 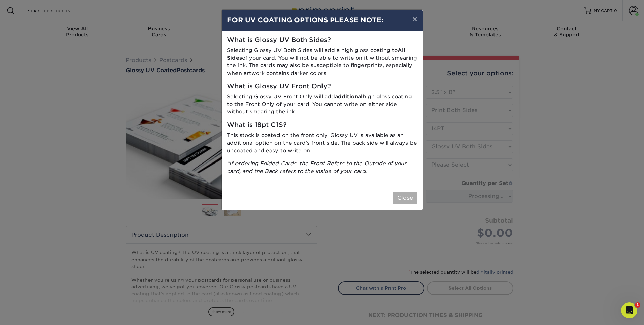 What do you see at coordinates (405, 198) in the screenshot?
I see `button: Close` at bounding box center [405, 198].